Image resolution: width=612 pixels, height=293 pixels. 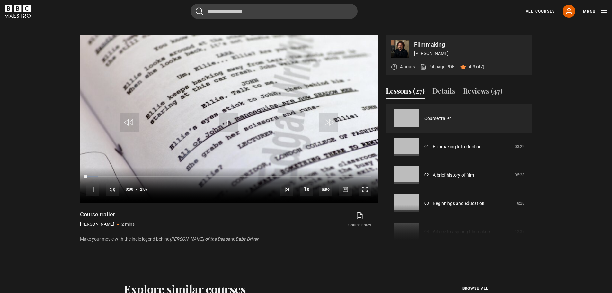 What do you see at coordinates (471, 45) in the screenshot?
I see `p: Filmmaking` at bounding box center [471, 45].